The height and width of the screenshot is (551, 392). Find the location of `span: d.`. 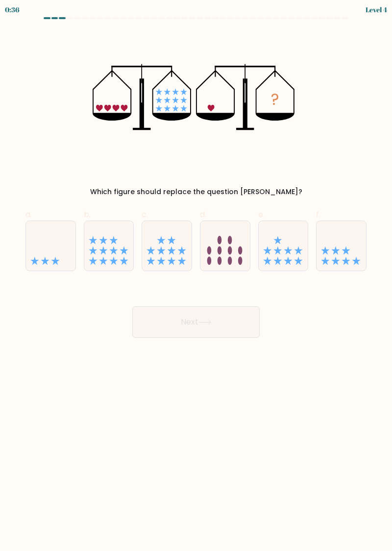

span: d. is located at coordinates (203, 214).